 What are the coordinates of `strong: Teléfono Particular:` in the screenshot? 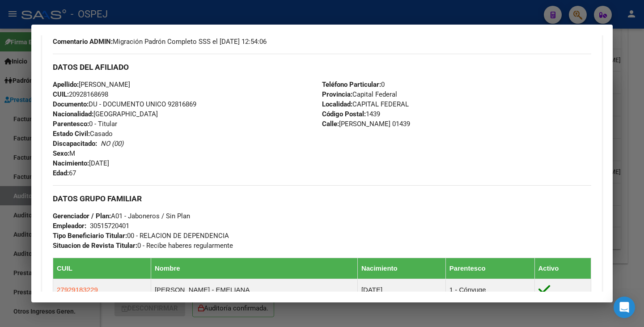 It's located at (352, 84).